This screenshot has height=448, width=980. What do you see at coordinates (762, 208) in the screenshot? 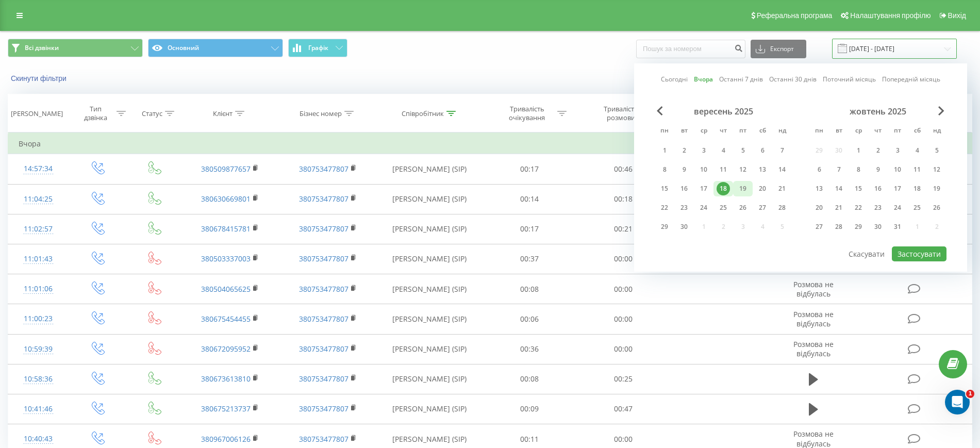
I see `div: сб 27 вер 2025 р.` at bounding box center [762, 208].